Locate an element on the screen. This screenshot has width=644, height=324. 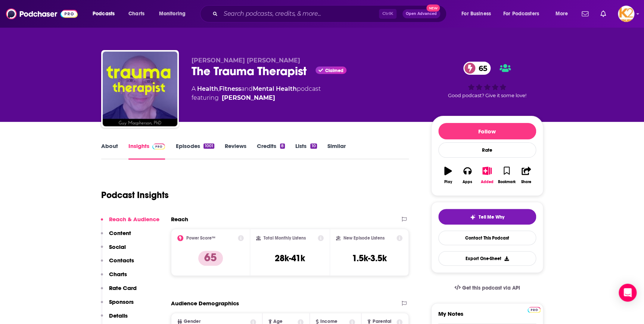
span: and is located at coordinates (247, 89).